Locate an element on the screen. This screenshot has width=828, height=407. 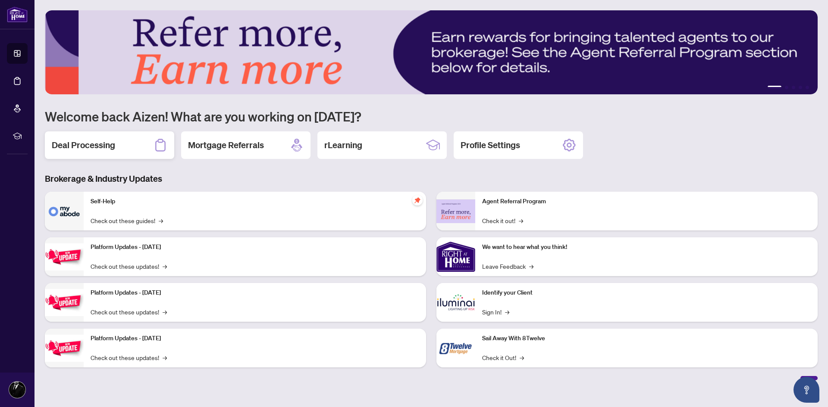
img: Self-Help is located at coordinates (64, 211).